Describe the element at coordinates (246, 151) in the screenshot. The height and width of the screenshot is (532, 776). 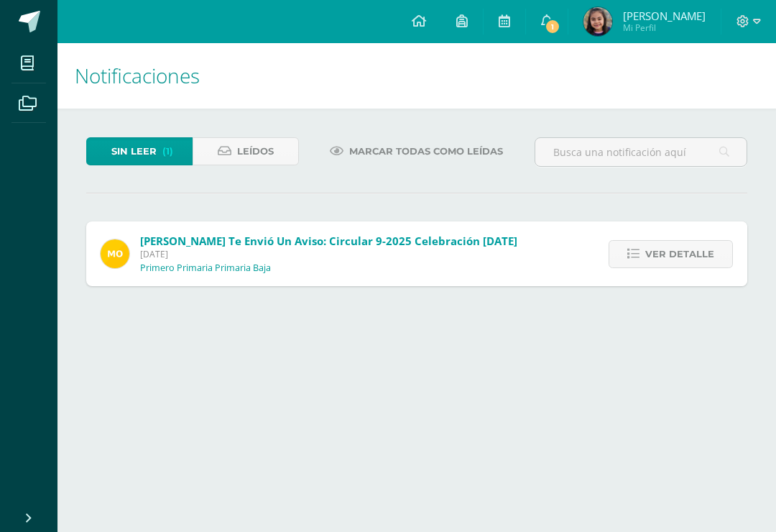
I see `a: Leídos` at that location.